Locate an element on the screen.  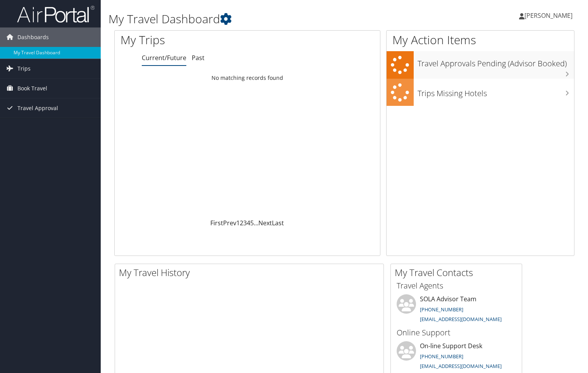
td: No matching records found is located at coordinates (247, 78).